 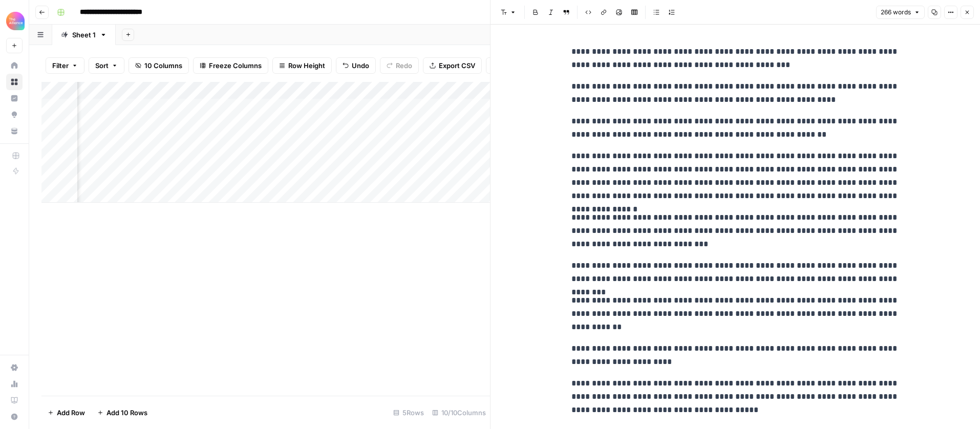 What do you see at coordinates (123, 413) in the screenshot?
I see `button: Add 10 Rows` at bounding box center [123, 413].